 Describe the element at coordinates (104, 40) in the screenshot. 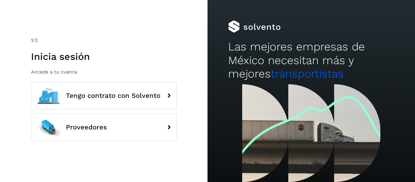

I see `div: /2` at that location.